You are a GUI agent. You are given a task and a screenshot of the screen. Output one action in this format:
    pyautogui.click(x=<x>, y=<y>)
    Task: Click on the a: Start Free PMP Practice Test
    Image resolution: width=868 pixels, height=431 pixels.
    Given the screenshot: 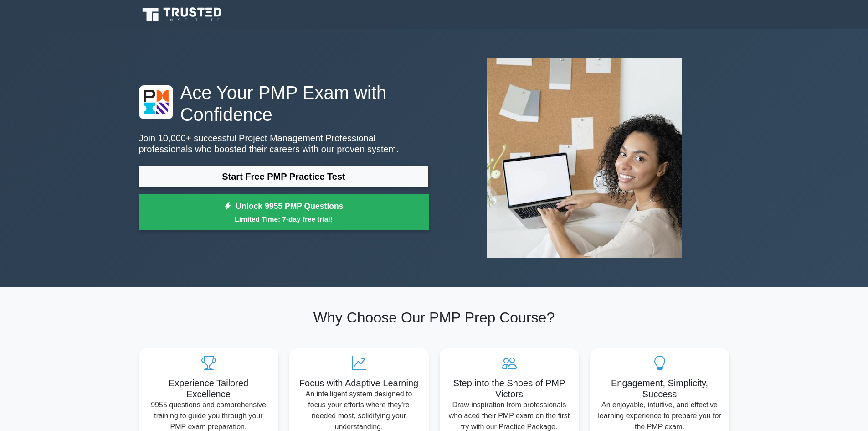 What is the action you would take?
    pyautogui.click(x=284, y=177)
    